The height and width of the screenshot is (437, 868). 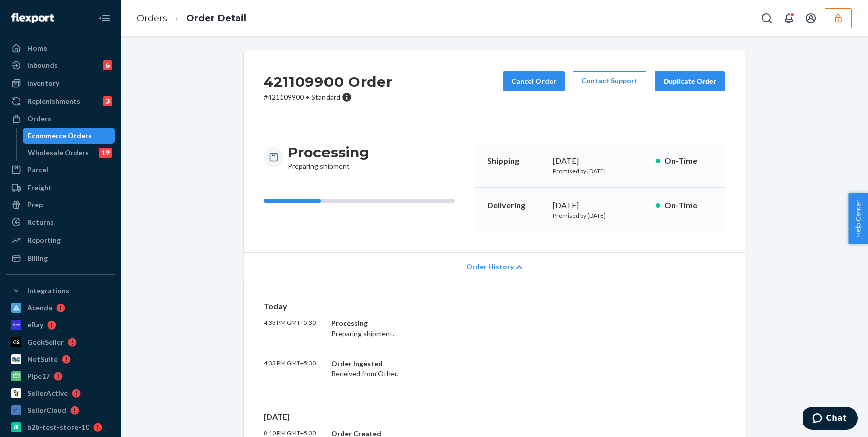 I want to click on p: Delivering, so click(x=516, y=205).